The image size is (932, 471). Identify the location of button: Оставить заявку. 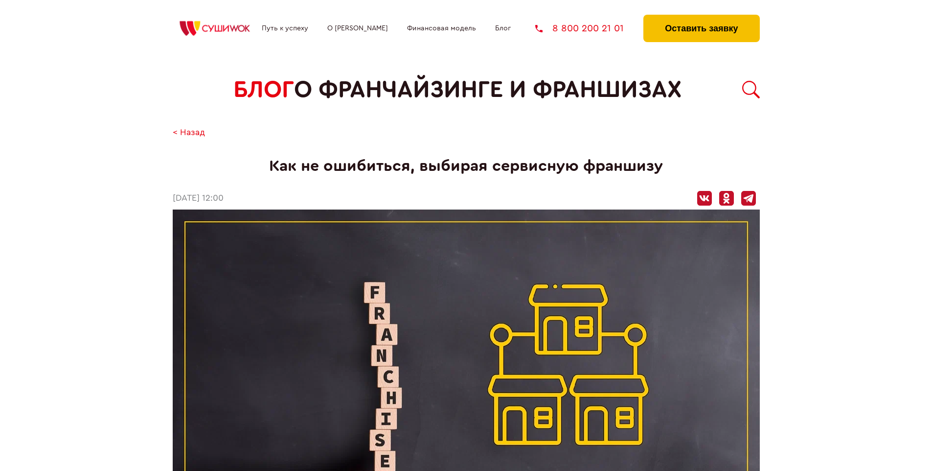
(701, 28).